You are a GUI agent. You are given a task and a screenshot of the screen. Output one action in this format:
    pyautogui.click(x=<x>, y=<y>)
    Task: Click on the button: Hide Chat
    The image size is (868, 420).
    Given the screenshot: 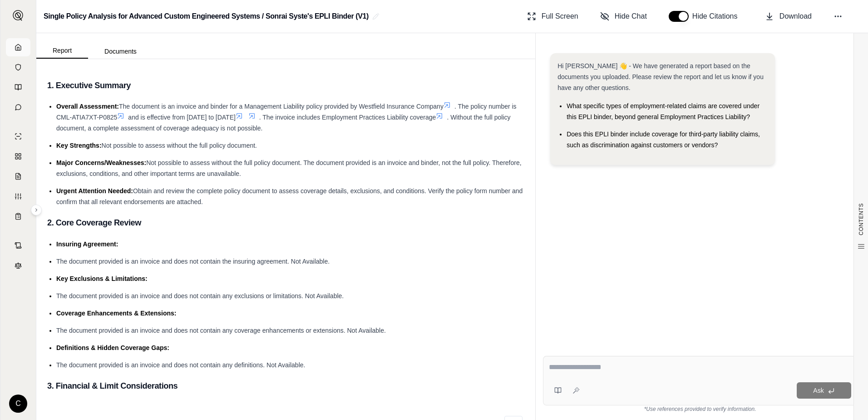 What is the action you would take?
    pyautogui.click(x=623, y=16)
    